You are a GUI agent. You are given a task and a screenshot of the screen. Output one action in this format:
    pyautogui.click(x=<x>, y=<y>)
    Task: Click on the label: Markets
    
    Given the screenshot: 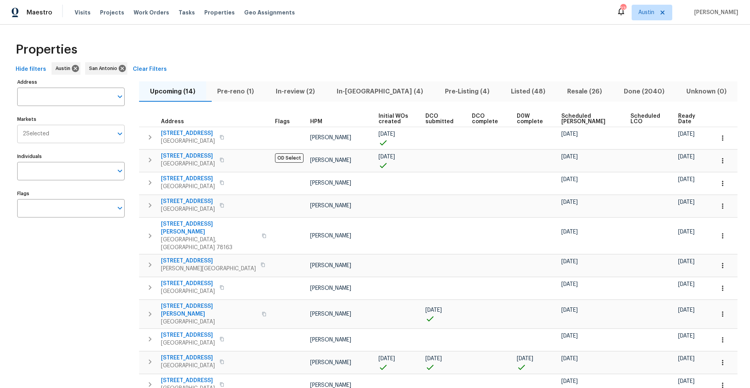 What is the action you would take?
    pyautogui.click(x=71, y=119)
    